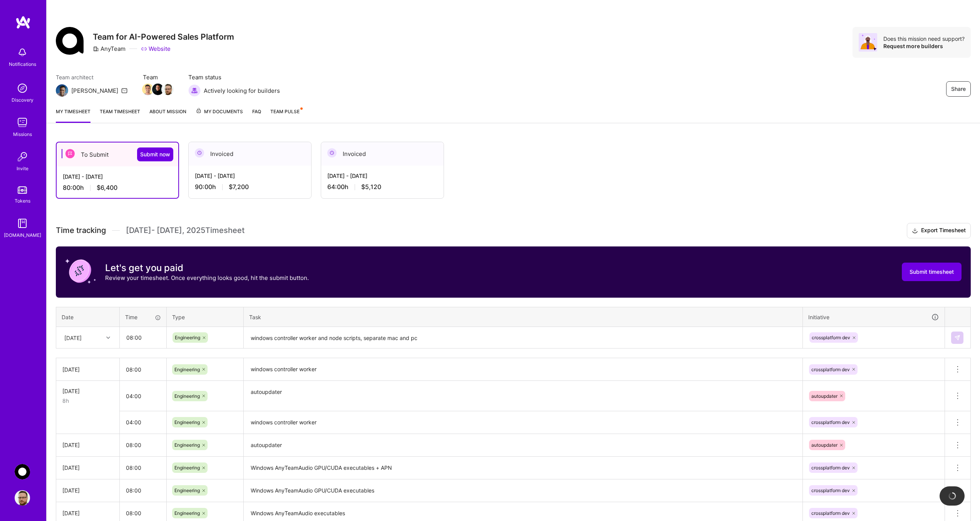  I want to click on img: coin, so click(81, 271).